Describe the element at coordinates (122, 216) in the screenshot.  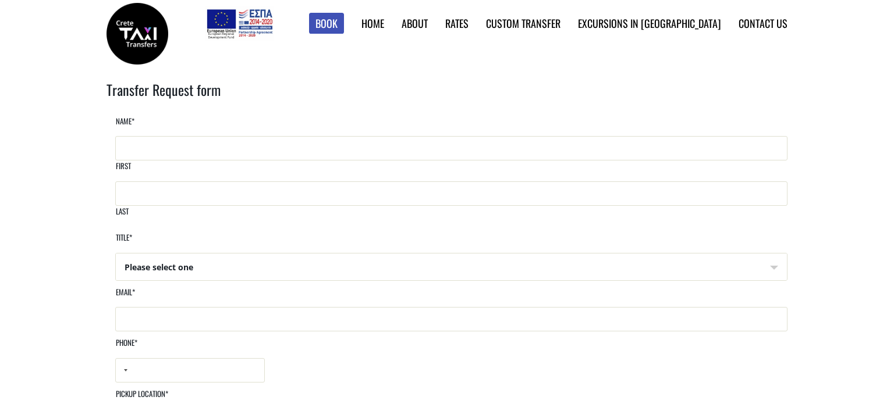
I see `label: Last` at that location.